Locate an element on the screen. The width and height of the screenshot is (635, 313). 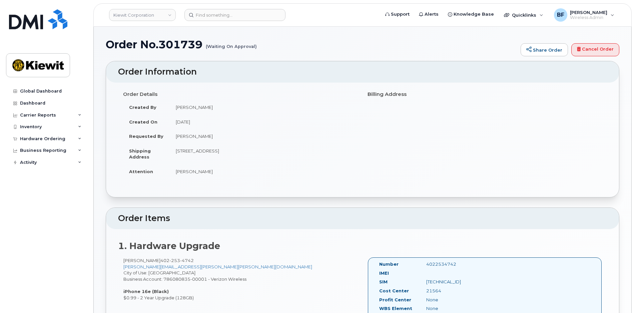
a: Share Order is located at coordinates (544, 50).